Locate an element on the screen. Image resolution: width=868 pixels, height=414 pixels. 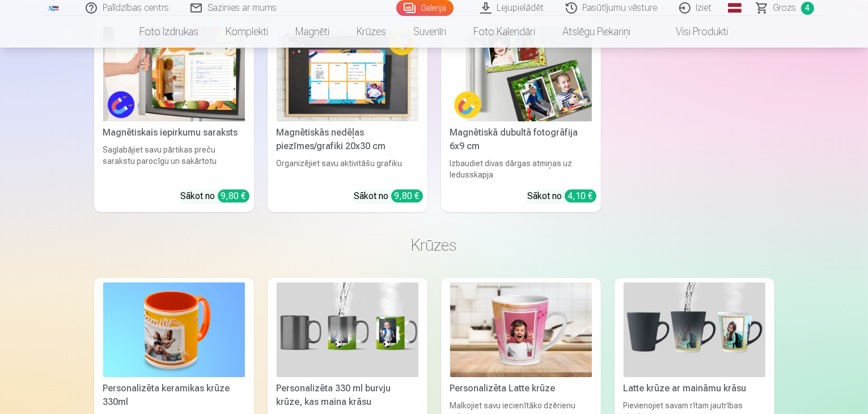
div: Latte krūze ar maināmu krāsu is located at coordinates (695, 388).